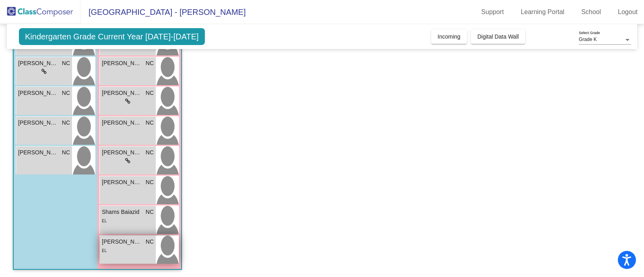  What do you see at coordinates (591, 12) in the screenshot?
I see `a: School` at bounding box center [591, 12].